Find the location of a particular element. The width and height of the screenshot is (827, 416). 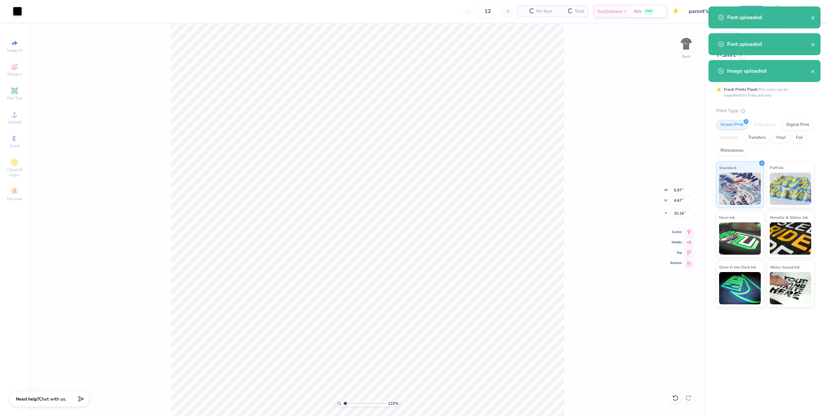

div: This color can be expedited for 5 day delivery. is located at coordinates (764, 92).